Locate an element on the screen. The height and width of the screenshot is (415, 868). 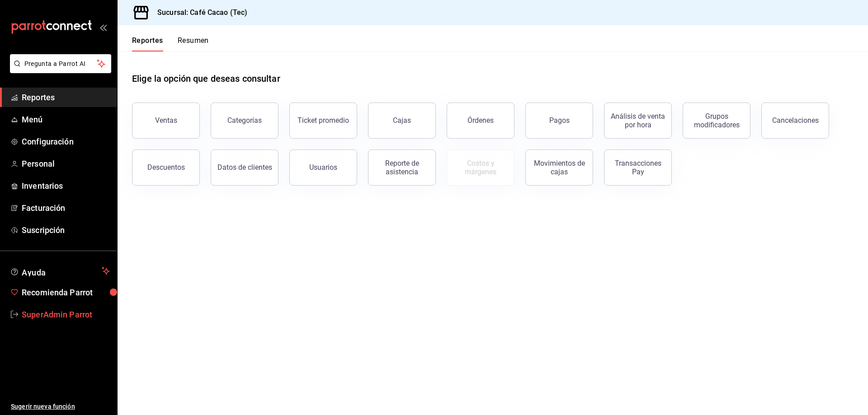
button: Descuentos is located at coordinates (166, 167).